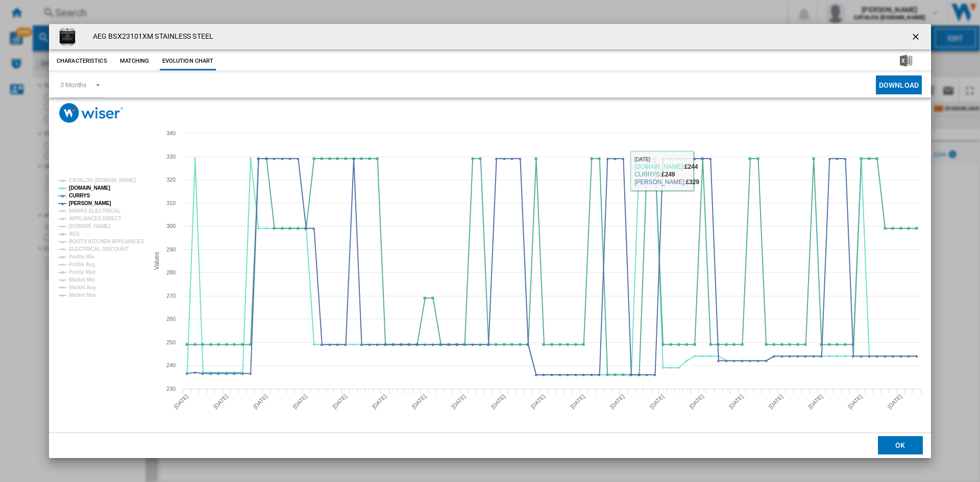 This screenshot has height=482, width=980. Describe the element at coordinates (82, 272) in the screenshot. I see `tspan: Profile Max` at that location.